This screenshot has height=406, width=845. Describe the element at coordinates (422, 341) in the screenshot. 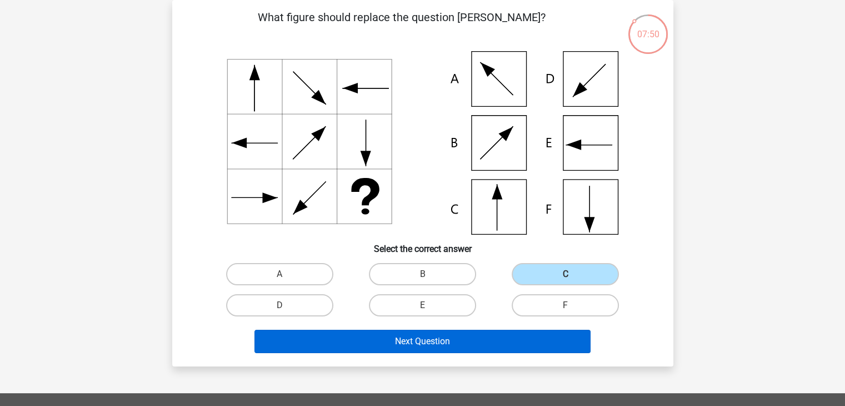

I see `button: Next Question` at that location.